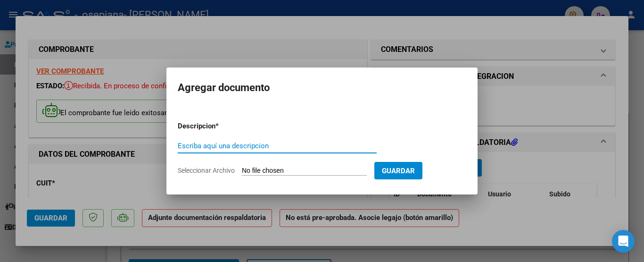 The width and height of the screenshot is (644, 262). I want to click on h2: Agregar documento, so click(322, 88).